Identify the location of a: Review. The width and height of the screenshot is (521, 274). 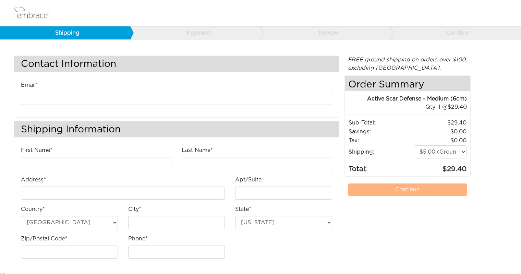
(325, 33).